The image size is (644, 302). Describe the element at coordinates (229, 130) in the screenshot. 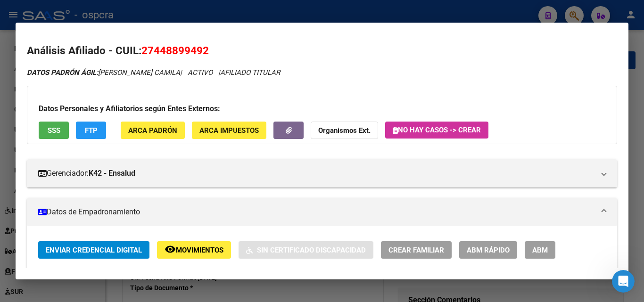

I see `button: ARCA Impuestos` at that location.